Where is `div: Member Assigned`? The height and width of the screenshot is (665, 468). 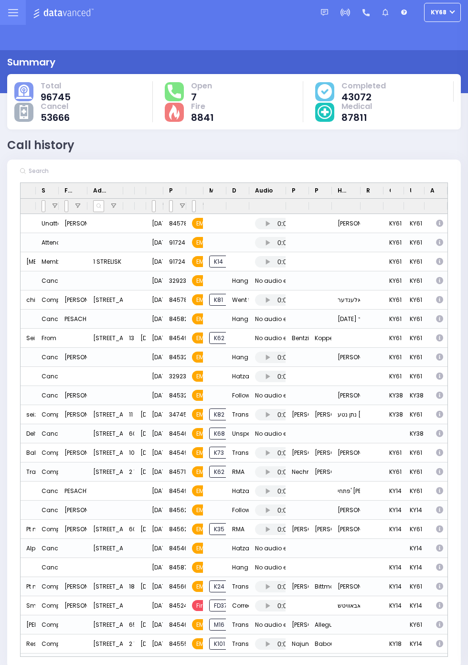 div: Member Assigned is located at coordinates (68, 262).